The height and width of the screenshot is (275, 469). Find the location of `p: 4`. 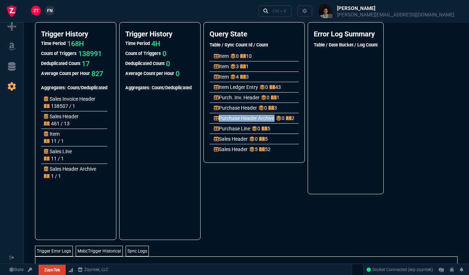

p: 4 is located at coordinates (234, 77).